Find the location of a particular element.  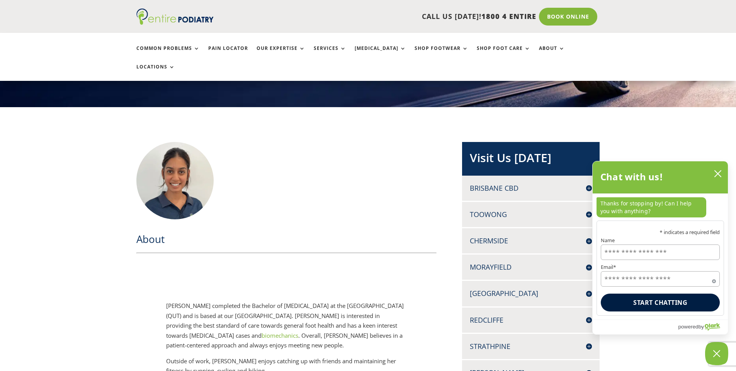

div: olark chatbox is located at coordinates (660, 247).